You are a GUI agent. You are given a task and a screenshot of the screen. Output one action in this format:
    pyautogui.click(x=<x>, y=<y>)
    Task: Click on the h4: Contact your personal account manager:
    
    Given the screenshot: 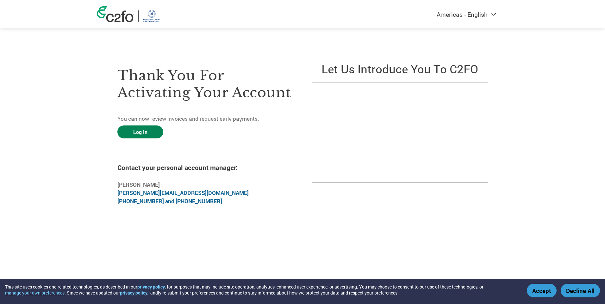 What is the action you would take?
    pyautogui.click(x=205, y=168)
    